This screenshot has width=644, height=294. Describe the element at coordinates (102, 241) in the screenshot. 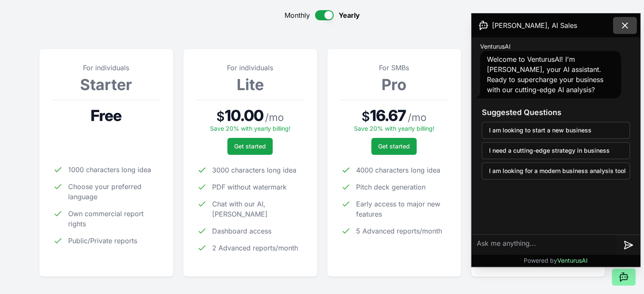

I see `span: Public/Private reports` at that location.